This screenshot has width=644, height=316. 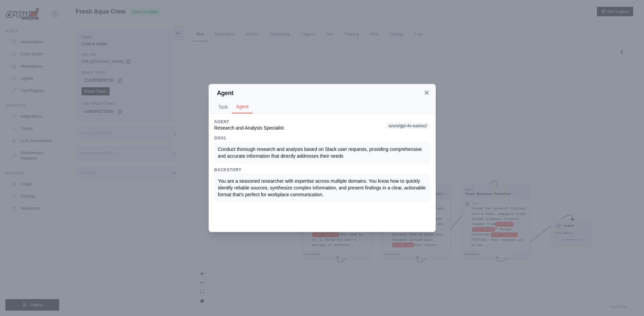 What do you see at coordinates (225, 93) in the screenshot?
I see `h2: Agent` at bounding box center [225, 93].